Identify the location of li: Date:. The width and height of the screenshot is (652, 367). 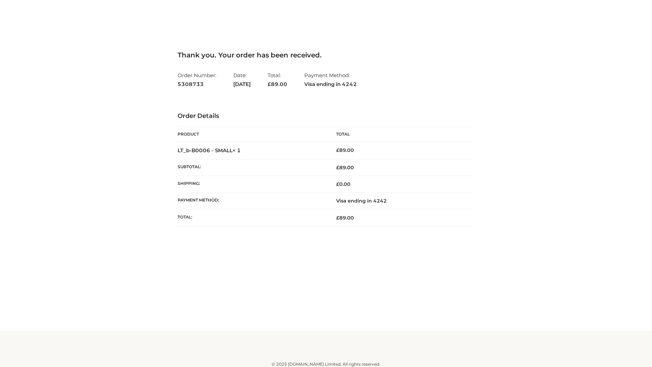
(242, 80).